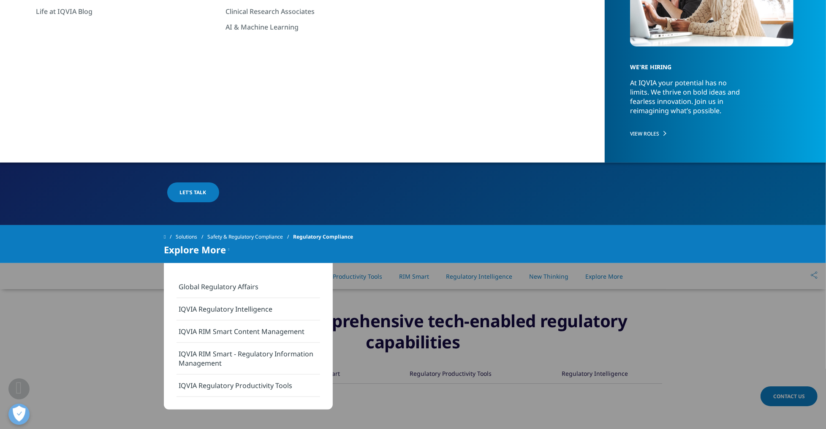 Image resolution: width=826 pixels, height=429 pixels. What do you see at coordinates (123, 11) in the screenshot?
I see `a: Life at IQVIA Blog` at bounding box center [123, 11].